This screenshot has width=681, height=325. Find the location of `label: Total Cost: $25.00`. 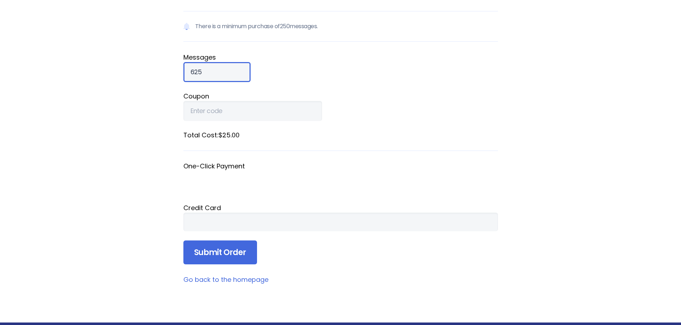

label: Total Cost: $25.00 is located at coordinates (340, 135).